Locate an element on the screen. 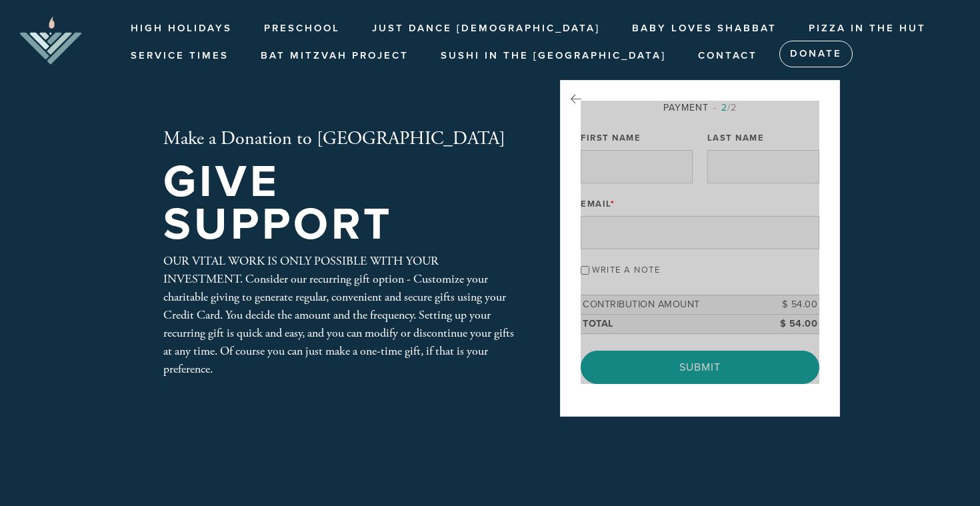 This screenshot has width=980, height=506. img: aJHC_stacked_0-removebg-preview.png is located at coordinates (51, 41).